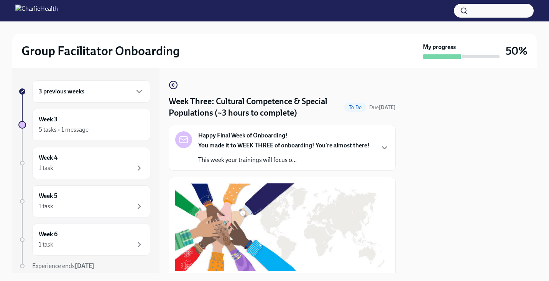  What do you see at coordinates (48, 196) in the screenshot?
I see `h6: Week 5` at bounding box center [48, 196].